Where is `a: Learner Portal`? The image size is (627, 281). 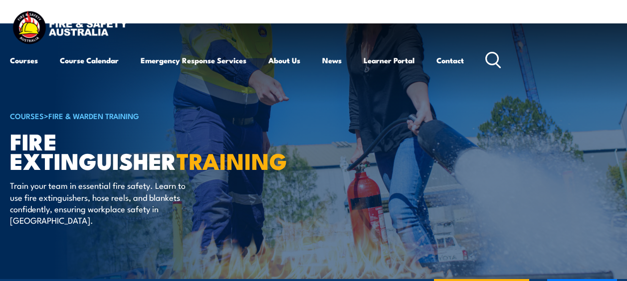
a: Learner Portal is located at coordinates (389, 60).